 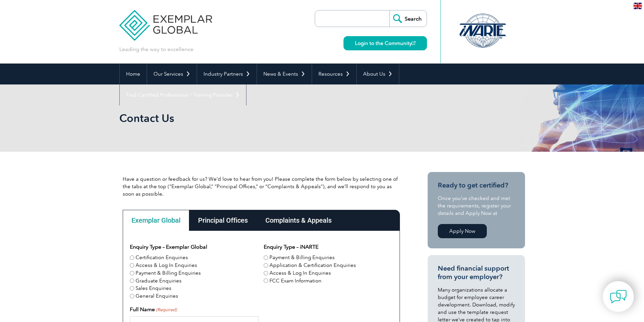 What do you see at coordinates (133, 74) in the screenshot?
I see `a: Home` at bounding box center [133, 74].